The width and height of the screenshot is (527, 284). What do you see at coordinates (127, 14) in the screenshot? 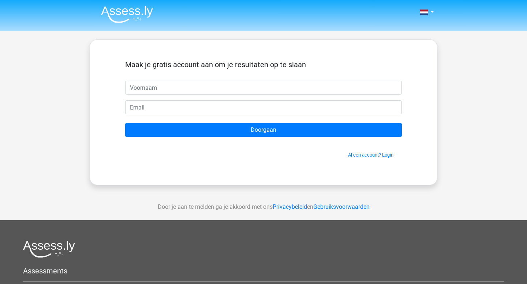
I see `img: Assessly` at bounding box center [127, 14].